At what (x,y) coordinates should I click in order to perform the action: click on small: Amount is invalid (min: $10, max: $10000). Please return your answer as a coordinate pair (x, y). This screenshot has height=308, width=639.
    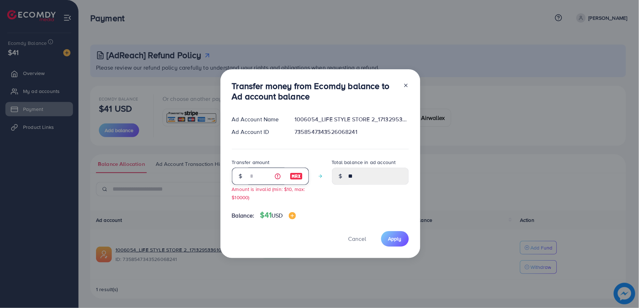
    Looking at the image, I should click on (269, 193).